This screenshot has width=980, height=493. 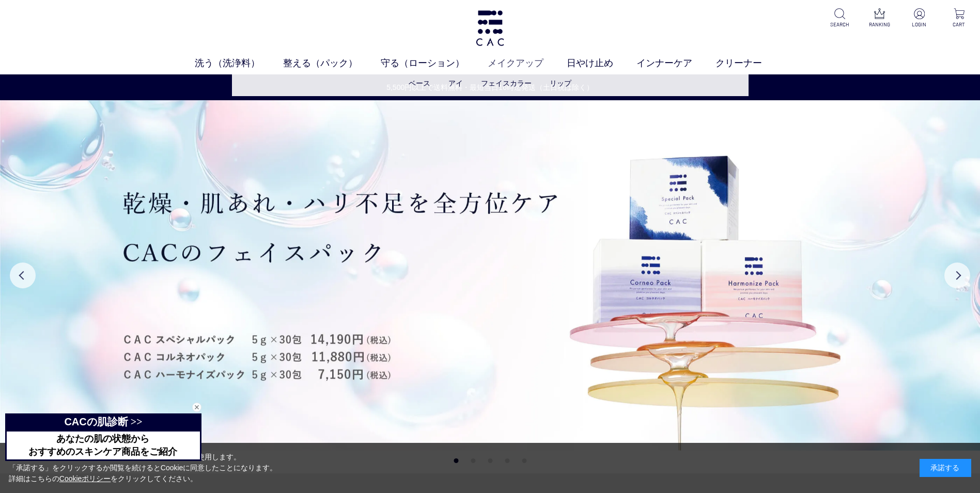 What do you see at coordinates (85, 479) in the screenshot?
I see `a: Cookieポリシー` at bounding box center [85, 479].